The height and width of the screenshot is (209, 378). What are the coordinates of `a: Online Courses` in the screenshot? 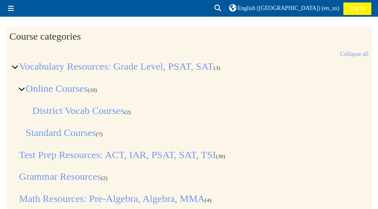 It's located at (57, 89).